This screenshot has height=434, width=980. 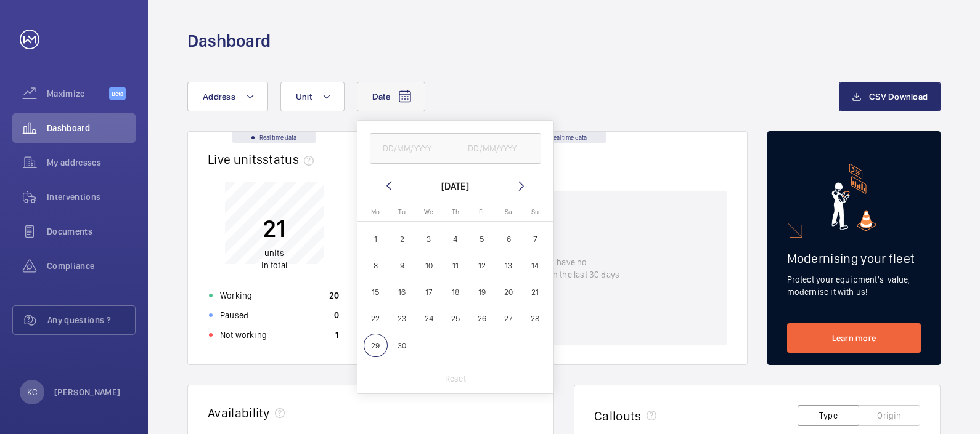 What do you see at coordinates (455, 239) in the screenshot?
I see `span: 4` at bounding box center [455, 239].